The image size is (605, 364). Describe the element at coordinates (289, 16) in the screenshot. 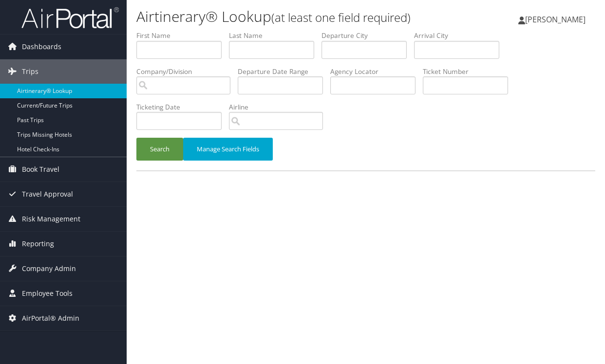

I see `h1: Airtinerary® Lookup` at that location.